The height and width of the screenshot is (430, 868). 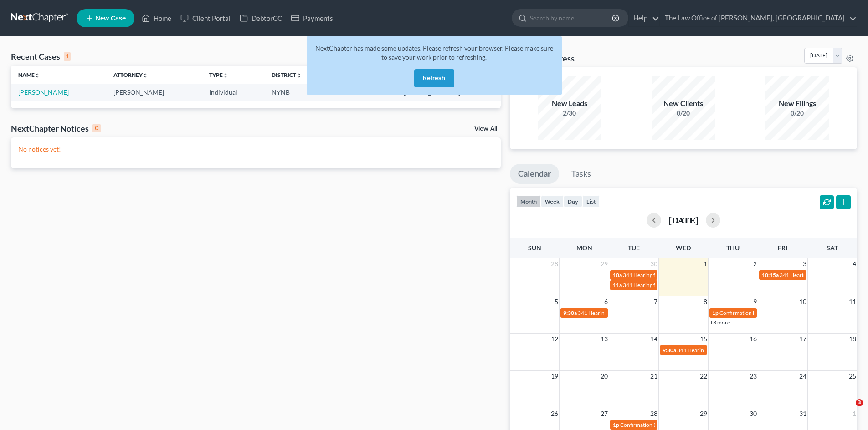 I want to click on button: Refresh, so click(x=434, y=78).